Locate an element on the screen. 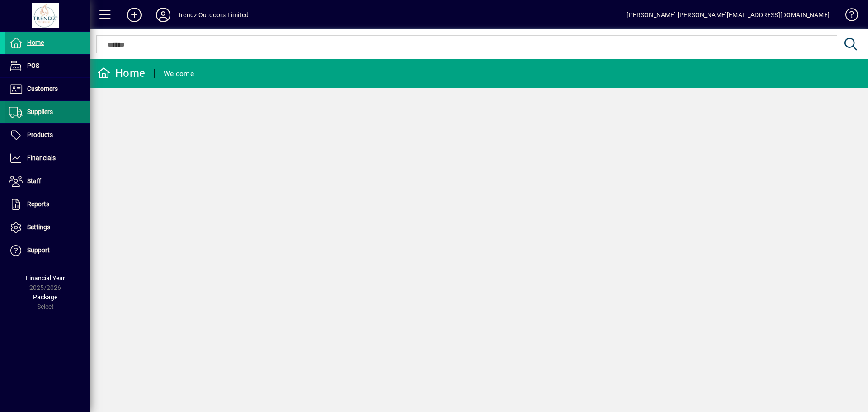 This screenshot has width=868, height=412. a: Suppliers is located at coordinates (48, 112).